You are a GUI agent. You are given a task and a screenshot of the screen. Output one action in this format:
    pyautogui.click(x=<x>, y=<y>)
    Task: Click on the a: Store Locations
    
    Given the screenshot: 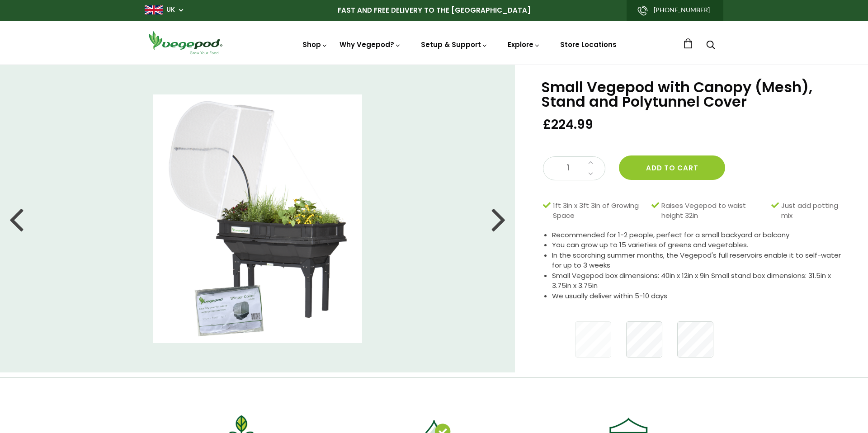 What is the action you would take?
    pyautogui.click(x=588, y=44)
    